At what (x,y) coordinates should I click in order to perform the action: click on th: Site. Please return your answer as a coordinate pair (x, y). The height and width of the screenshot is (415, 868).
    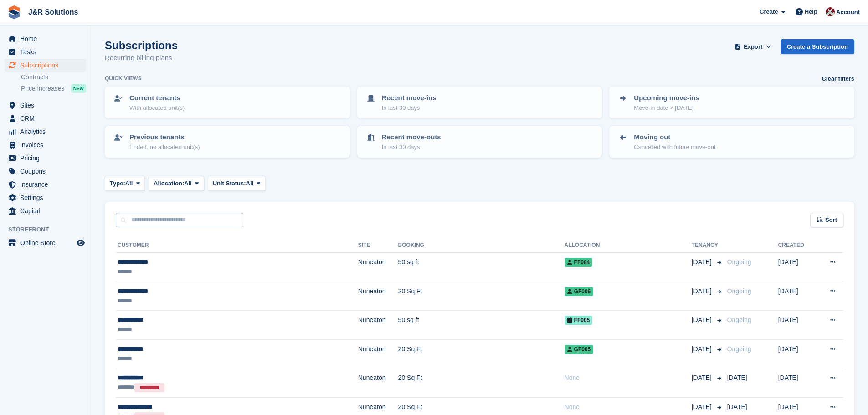
    Looking at the image, I should click on (378, 246).